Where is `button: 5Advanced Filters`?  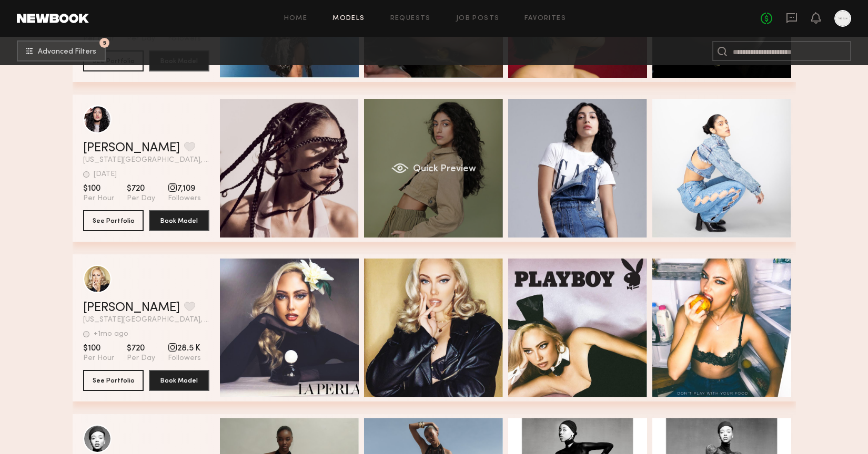
button: 5Advanced Filters is located at coordinates (61, 51).